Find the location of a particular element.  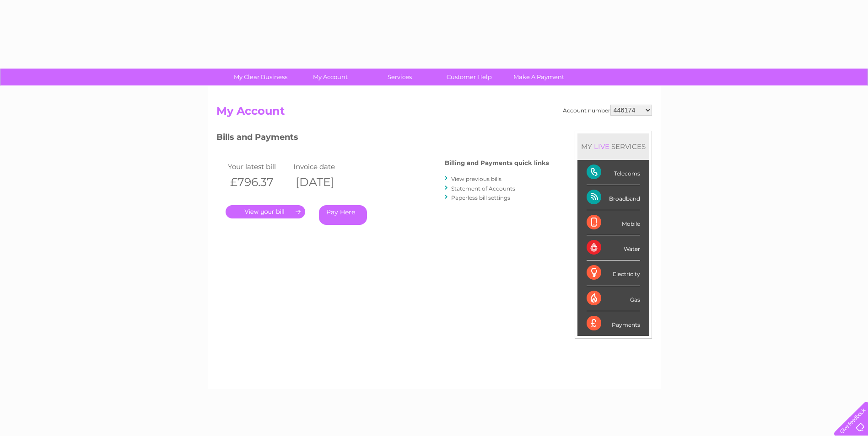

div: Broadband is located at coordinates (613, 197).